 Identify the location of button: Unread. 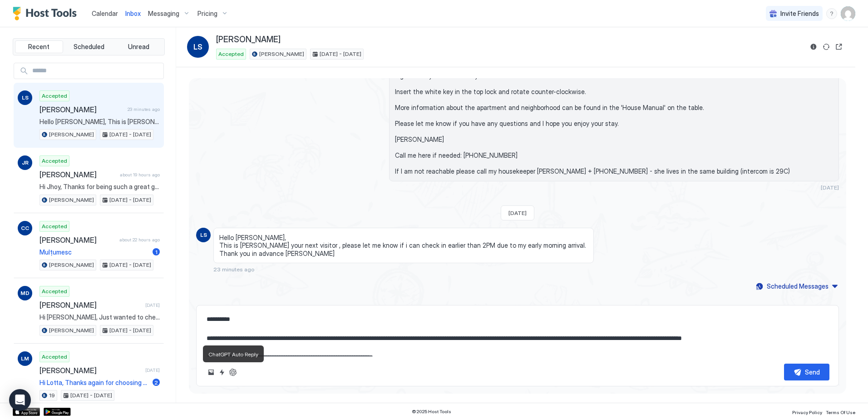
(138, 47).